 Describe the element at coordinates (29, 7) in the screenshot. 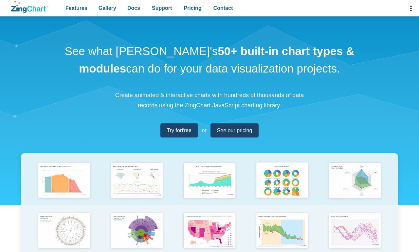

I see `a: ZingChart Logo. Click to return to the homepage` at that location.